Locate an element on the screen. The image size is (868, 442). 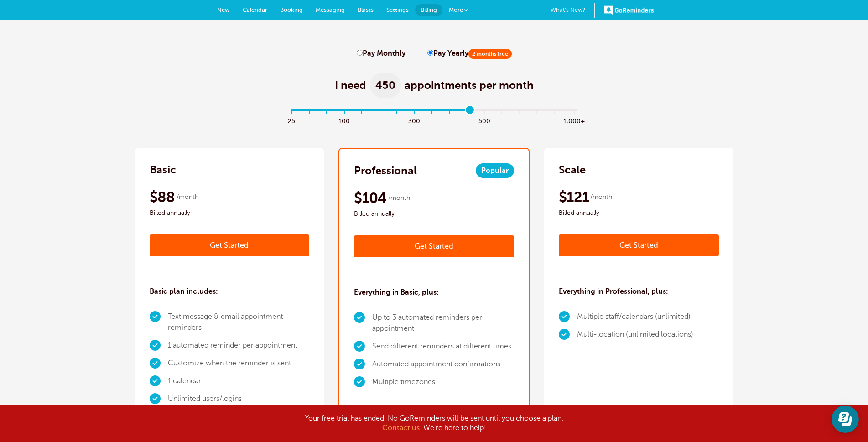
label: Pay Yearly is located at coordinates (470, 54).